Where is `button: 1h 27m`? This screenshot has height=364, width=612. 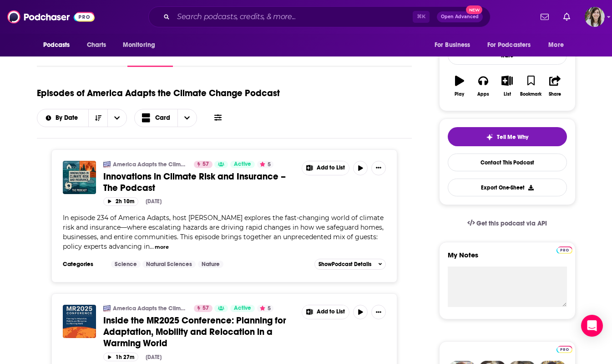
button: 1h 27m is located at coordinates (121, 356).